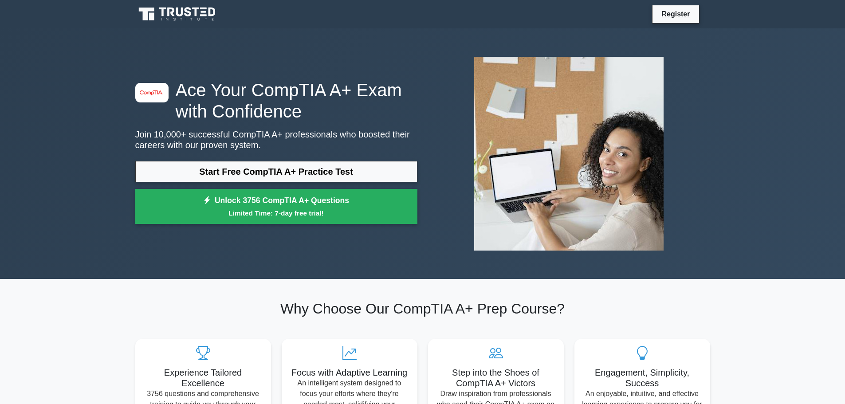  Describe the element at coordinates (276, 172) in the screenshot. I see `a: Start Free CompTIA A+ Practice Test` at that location.